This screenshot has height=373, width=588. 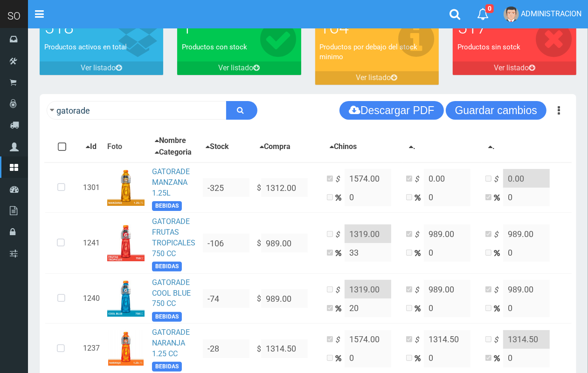 What do you see at coordinates (171, 141) in the screenshot?
I see `button: Nombre` at bounding box center [171, 141].